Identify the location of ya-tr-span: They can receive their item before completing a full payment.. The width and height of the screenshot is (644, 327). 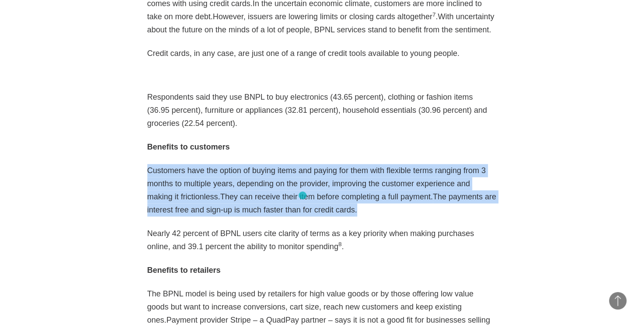
(326, 197).